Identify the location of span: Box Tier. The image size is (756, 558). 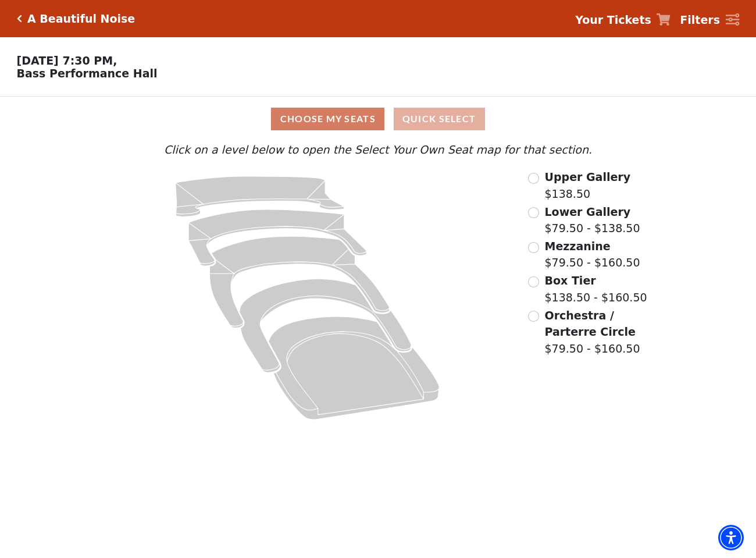
(571, 281).